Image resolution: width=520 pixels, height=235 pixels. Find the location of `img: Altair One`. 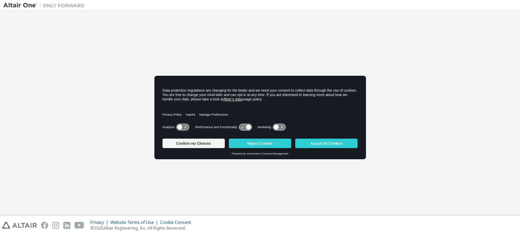

img: Altair One is located at coordinates (46, 5).